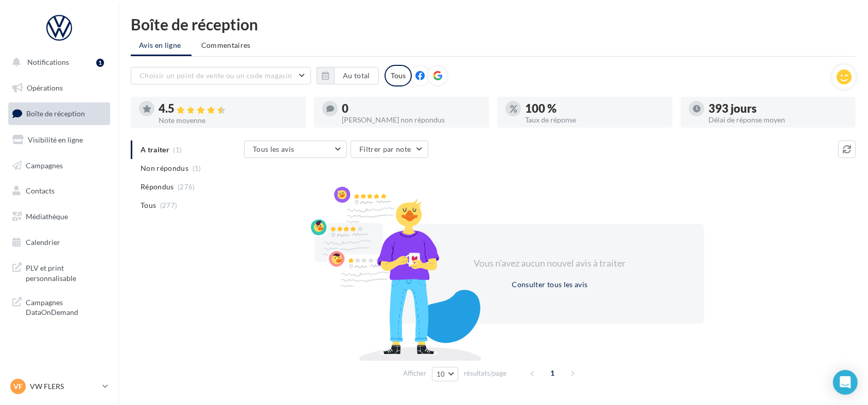 Image resolution: width=868 pixels, height=405 pixels. Describe the element at coordinates (389, 149) in the screenshot. I see `button: Filtrer par note` at that location.